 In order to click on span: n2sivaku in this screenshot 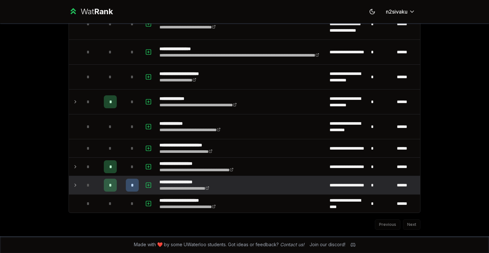, I will do `click(397, 12)`.